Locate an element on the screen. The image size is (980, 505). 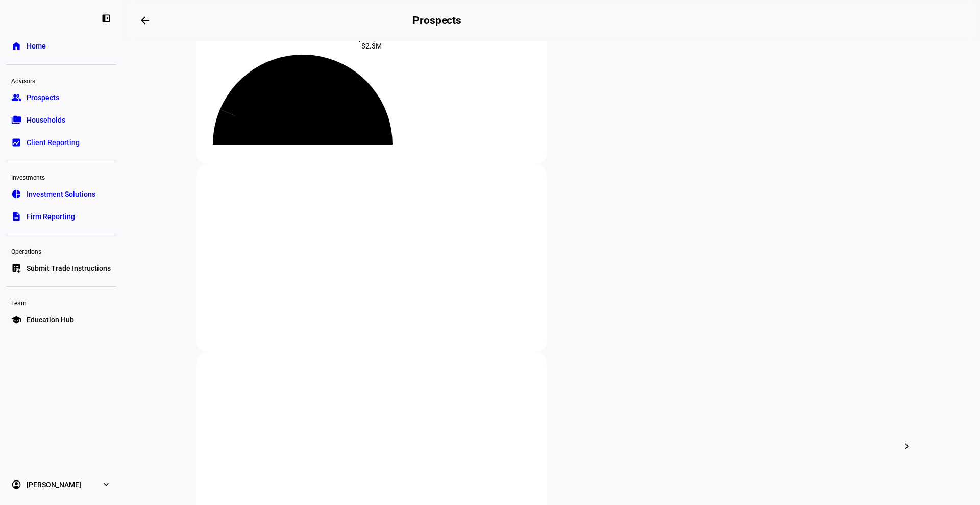
eth-mat-symbol: bid_landscape is located at coordinates (16, 142).